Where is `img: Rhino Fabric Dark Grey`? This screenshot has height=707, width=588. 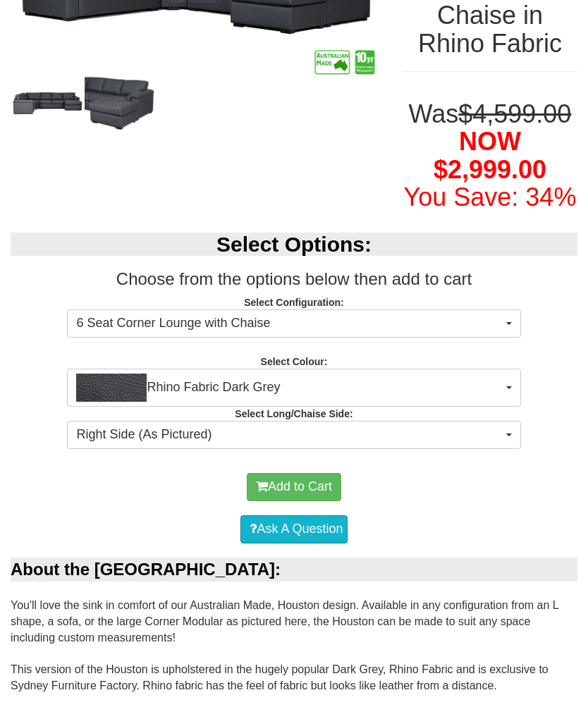 img: Rhino Fabric Dark Grey is located at coordinates (111, 387).